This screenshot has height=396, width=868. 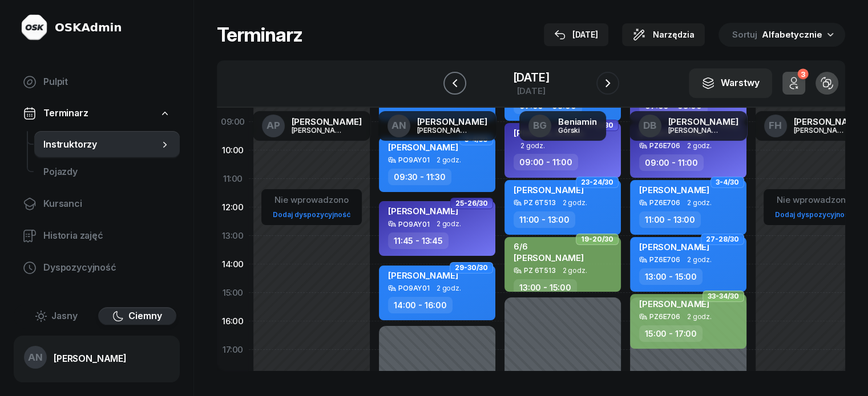 What do you see at coordinates (775, 125) in the screenshot?
I see `span: FH` at bounding box center [775, 125].